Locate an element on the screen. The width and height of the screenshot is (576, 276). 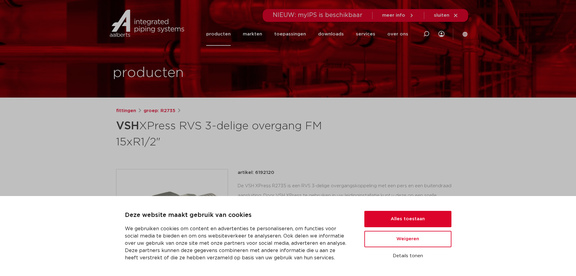
a: toepassingen is located at coordinates (290, 34).